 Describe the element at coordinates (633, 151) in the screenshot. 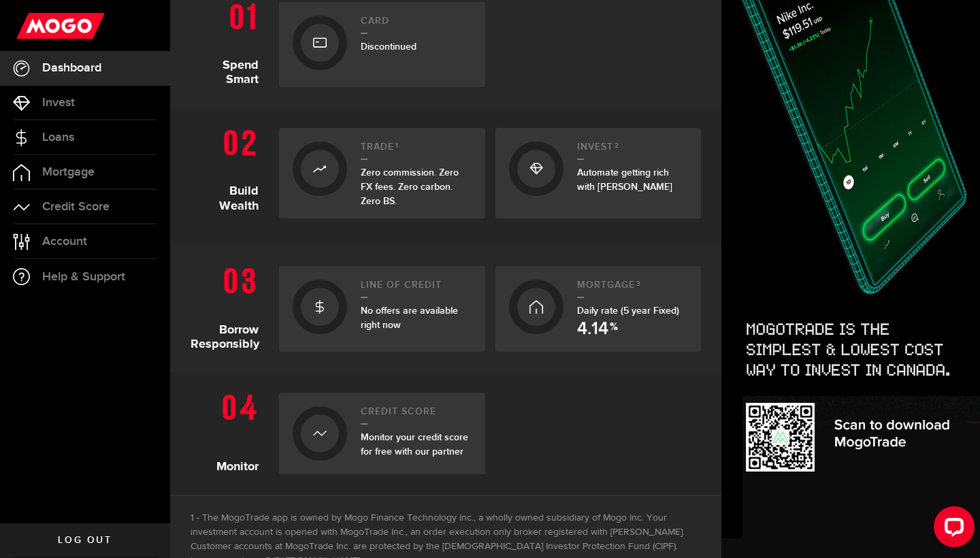

I see `h2: Invest` at that location.